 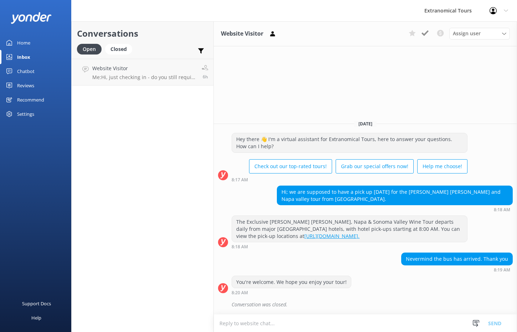 What do you see at coordinates (242, 34) in the screenshot?
I see `h3: Website Visitor` at bounding box center [242, 34].